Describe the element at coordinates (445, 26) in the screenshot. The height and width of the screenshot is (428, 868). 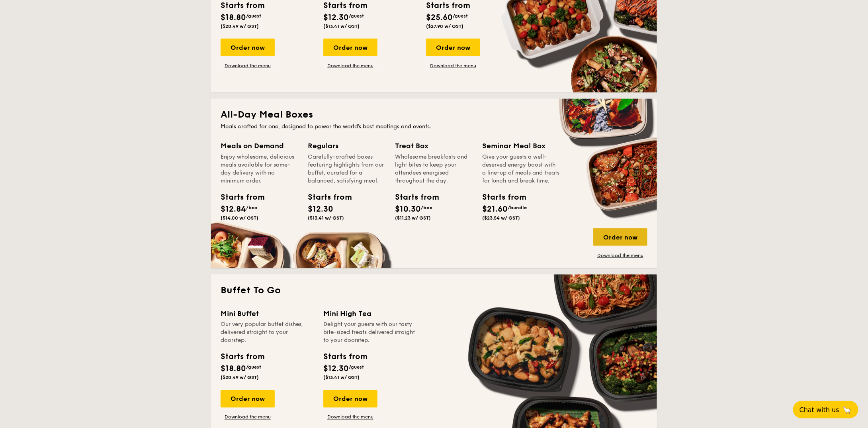
I see `span: ($27.90 w/ GST)` at that location.